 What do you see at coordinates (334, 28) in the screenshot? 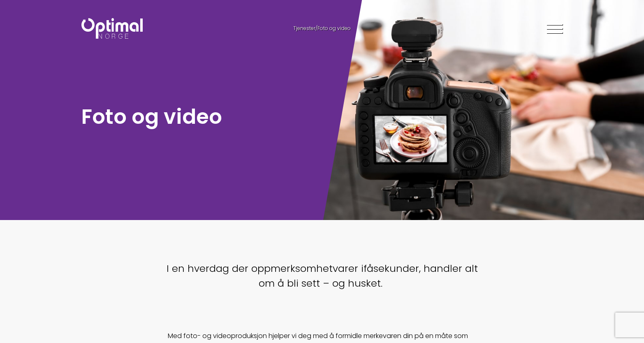
I see `span: Foto og video` at bounding box center [334, 28].